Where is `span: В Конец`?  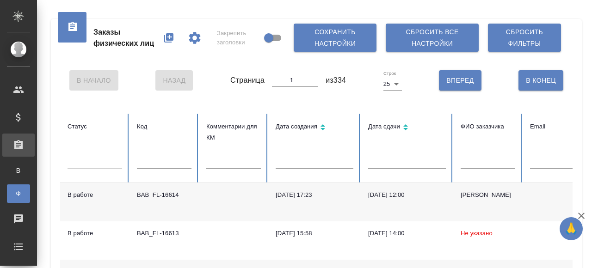 span: В Конец is located at coordinates (541, 81).